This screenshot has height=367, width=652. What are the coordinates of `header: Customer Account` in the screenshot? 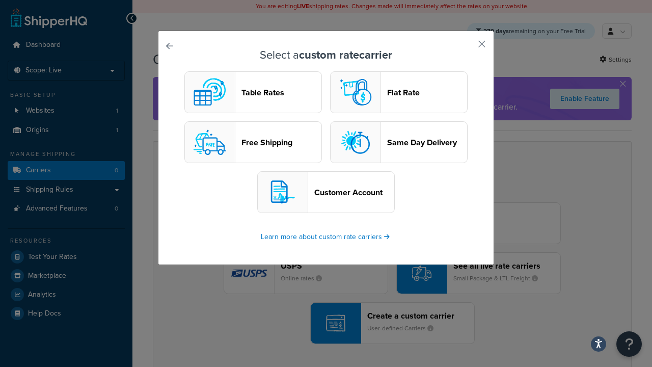 It's located at (354, 192).